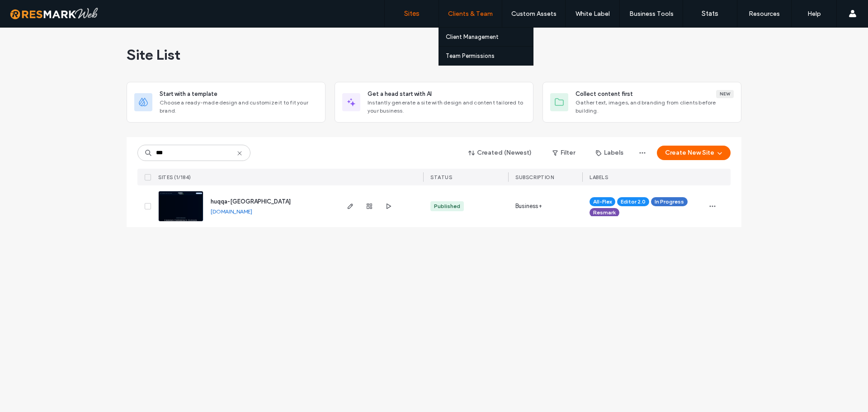  What do you see at coordinates (470, 55) in the screenshot?
I see `label: Team Permissions` at bounding box center [470, 55].